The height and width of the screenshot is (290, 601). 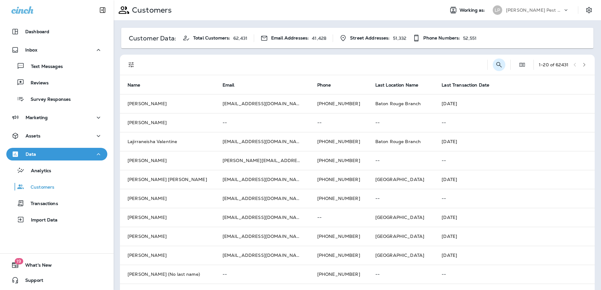 I want to click on button: Import Data, so click(x=57, y=219).